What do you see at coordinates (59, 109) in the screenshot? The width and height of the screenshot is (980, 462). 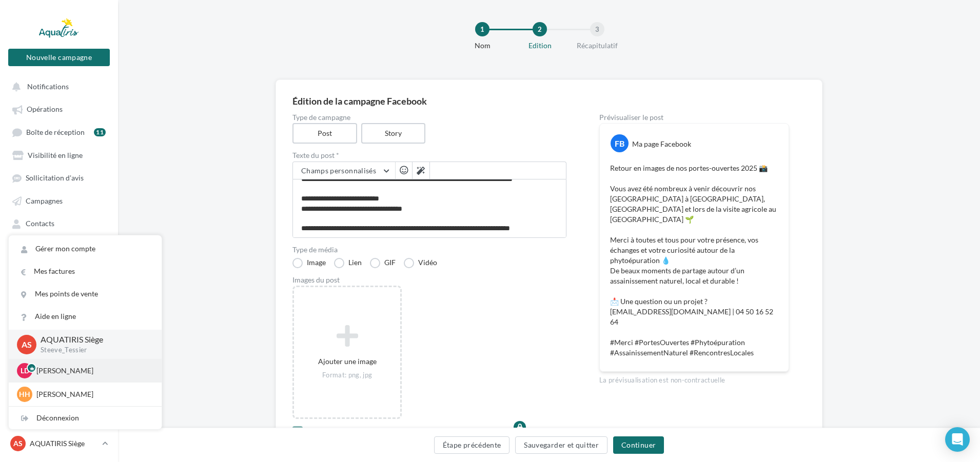 I see `a: Opérations` at bounding box center [59, 109].